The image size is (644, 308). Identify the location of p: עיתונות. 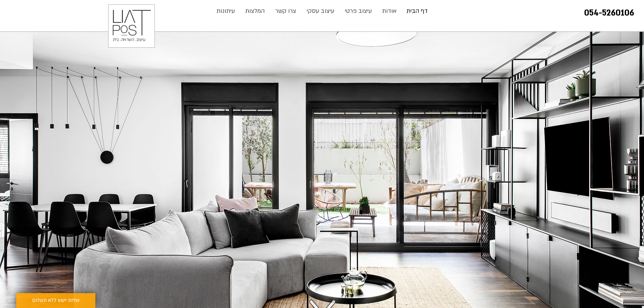
(225, 11).